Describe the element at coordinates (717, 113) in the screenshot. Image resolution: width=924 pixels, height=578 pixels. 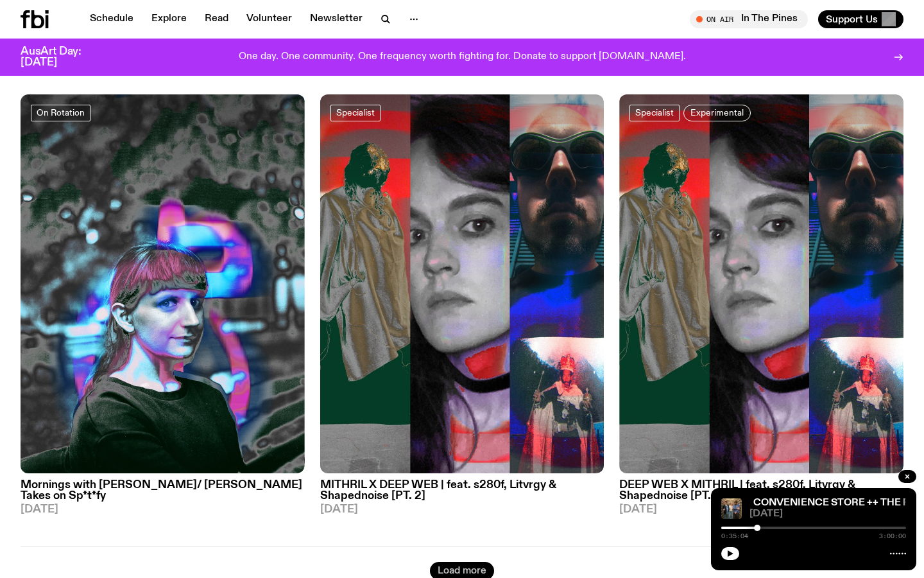
I see `a: Experimental` at that location.